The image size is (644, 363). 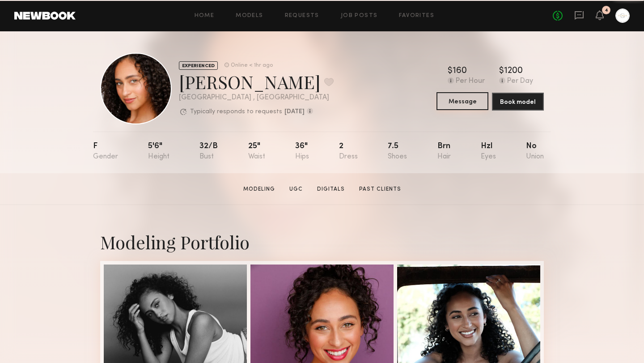 What do you see at coordinates (302, 16) in the screenshot?
I see `a: Requests` at bounding box center [302, 16].